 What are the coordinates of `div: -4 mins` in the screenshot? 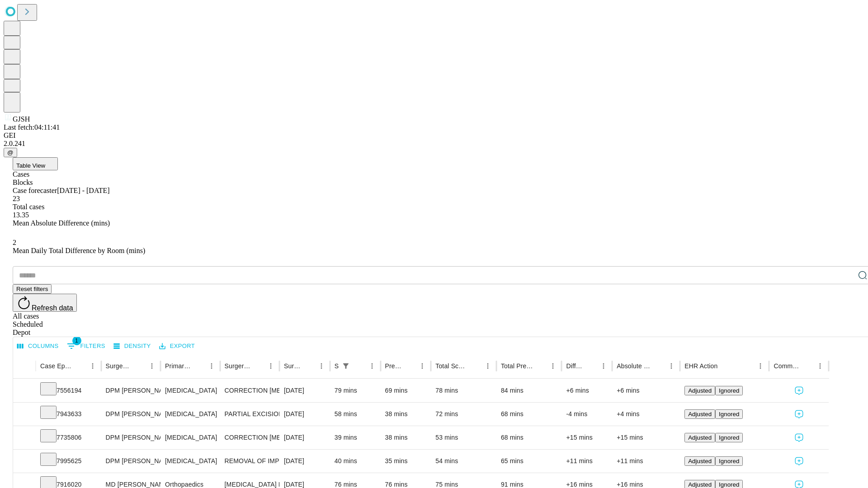 It's located at (587, 414).